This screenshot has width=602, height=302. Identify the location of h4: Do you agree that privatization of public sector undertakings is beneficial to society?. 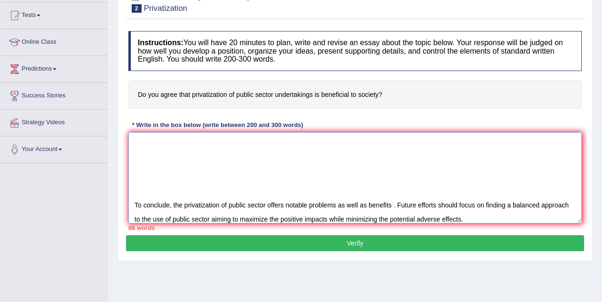
(355, 95).